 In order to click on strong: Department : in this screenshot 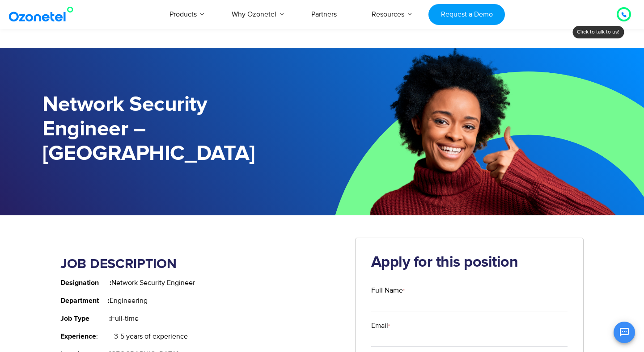, I will do `click(85, 301)`.